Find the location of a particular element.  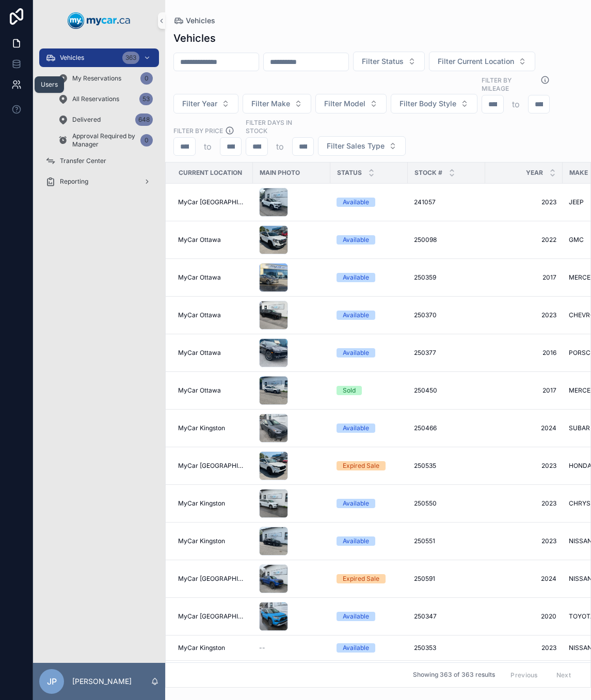

span: Transfer Center is located at coordinates (83, 161).